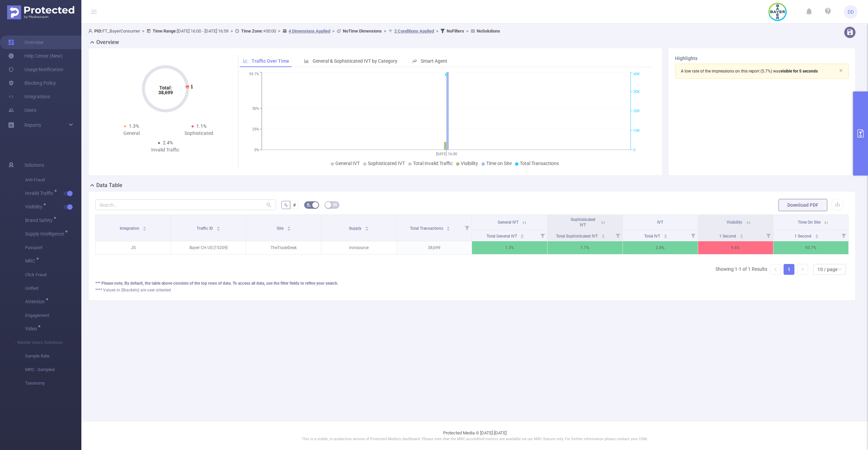 The height and width of the screenshot is (450, 868). Describe the element at coordinates (803, 269) in the screenshot. I see `i: icon: right` at that location.